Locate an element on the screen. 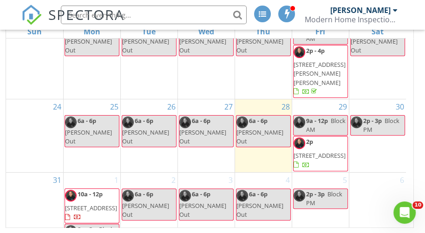 This screenshot has height=233, width=425. td: Go to August 18, 2025 is located at coordinates (91, 53).